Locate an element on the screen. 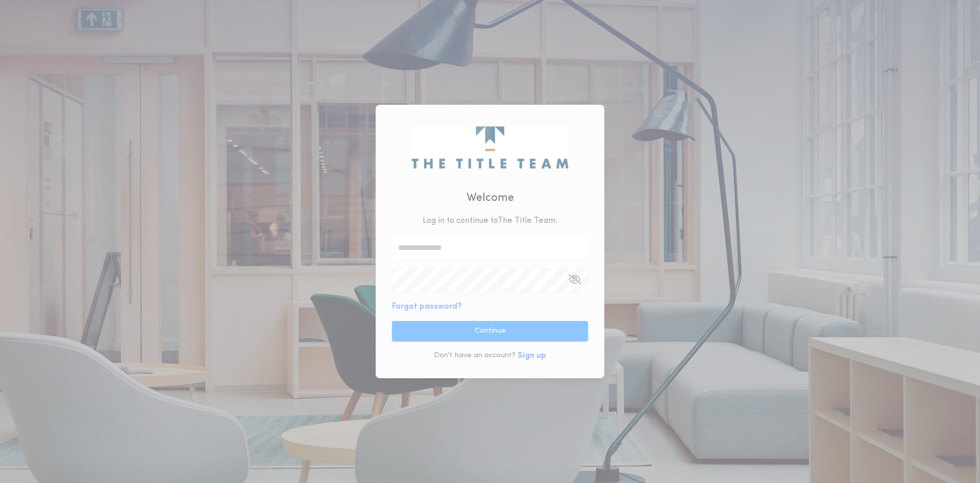 The width and height of the screenshot is (980, 483). h2: Welcome is located at coordinates (490, 198).